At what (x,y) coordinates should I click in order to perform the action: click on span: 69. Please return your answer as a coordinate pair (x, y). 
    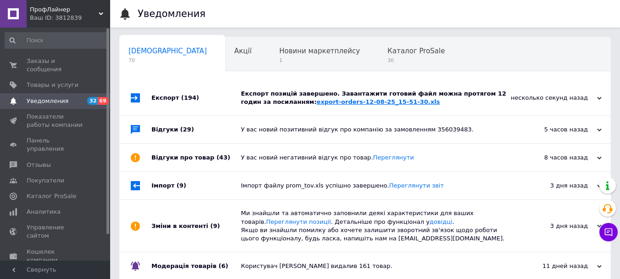
    Looking at the image, I should click on (103, 101).